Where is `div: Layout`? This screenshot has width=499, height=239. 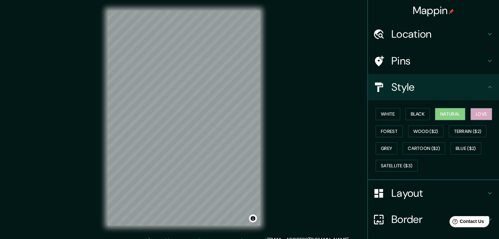
div: Layout is located at coordinates (433, 193).